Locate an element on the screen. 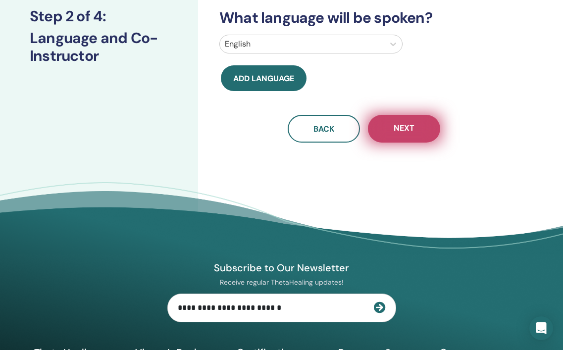 Image resolution: width=563 pixels, height=350 pixels. button: Next is located at coordinates (404, 129).